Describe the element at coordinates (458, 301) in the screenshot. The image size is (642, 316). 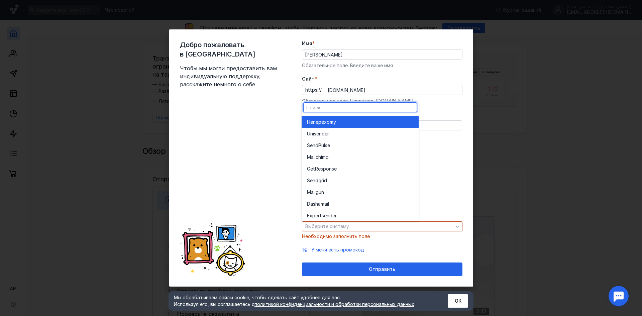
I see `button: ОК` at that location.